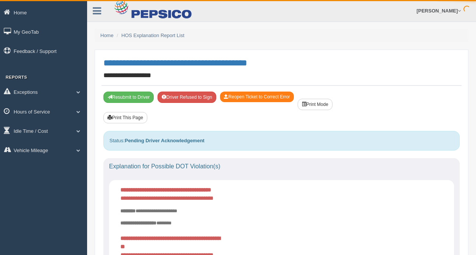 This screenshot has width=476, height=255. What do you see at coordinates (164, 141) in the screenshot?
I see `strong: Pending Driver Acknowledgement` at bounding box center [164, 141].